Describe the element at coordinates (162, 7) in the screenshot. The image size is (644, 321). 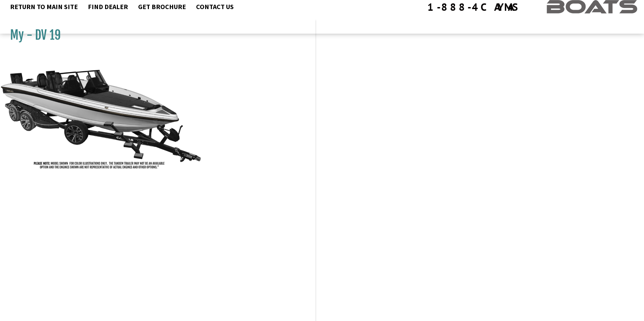
I see `a: Get Brochure` at that location.